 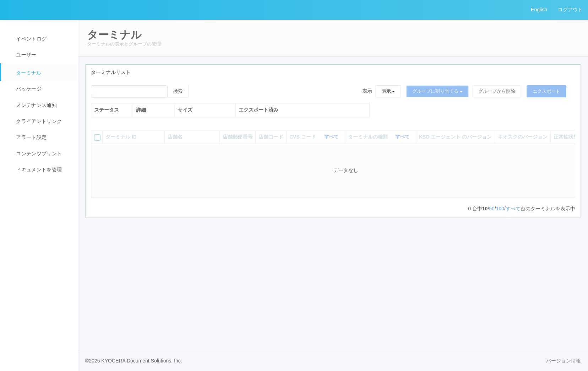 What do you see at coordinates (237, 137) in the screenshot?
I see `span: 店舗郵便番号` at bounding box center [237, 137].